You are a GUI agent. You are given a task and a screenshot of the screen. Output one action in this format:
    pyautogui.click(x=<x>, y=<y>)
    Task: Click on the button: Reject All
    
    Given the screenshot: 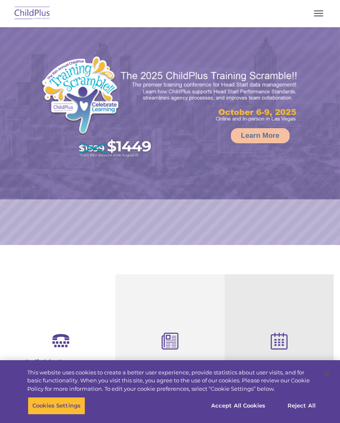 What is the action you would take?
    pyautogui.click(x=301, y=406)
    